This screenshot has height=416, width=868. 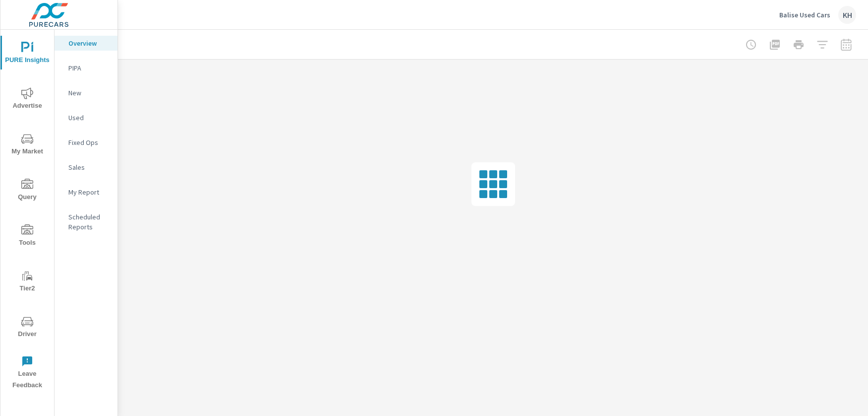 What do you see at coordinates (27, 213) in the screenshot?
I see `div: nav menu` at bounding box center [27, 213].